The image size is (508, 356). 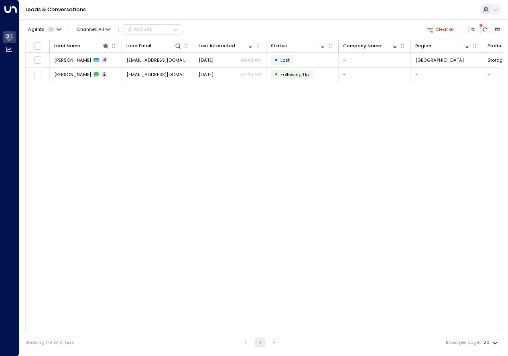 What do you see at coordinates (251, 60) in the screenshot?
I see `p: 04:42 AM` at bounding box center [251, 60].